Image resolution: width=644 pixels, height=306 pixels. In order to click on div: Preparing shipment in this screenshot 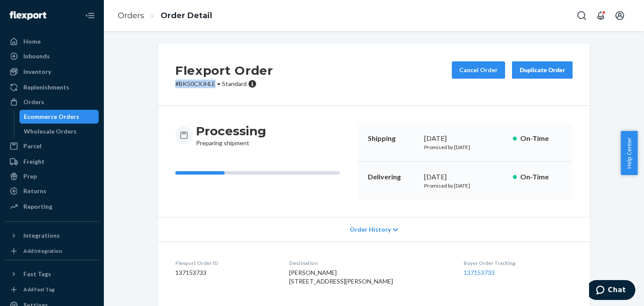, I will do `click(231, 135)`.